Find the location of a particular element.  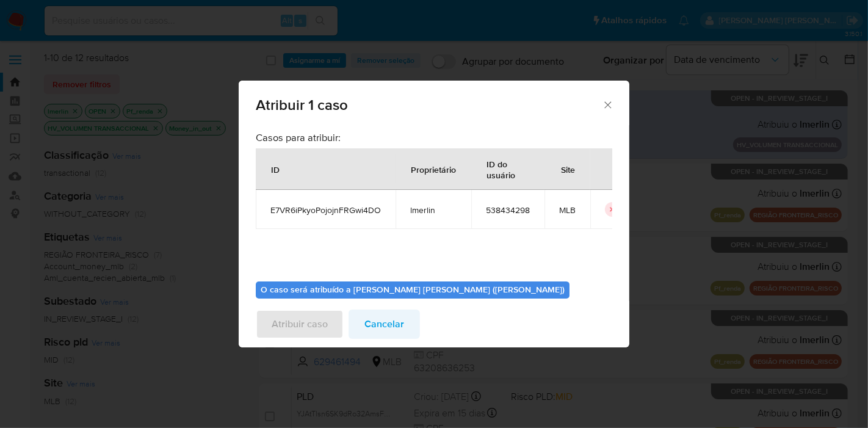

span: Atribuir 1 caso is located at coordinates (428, 105).